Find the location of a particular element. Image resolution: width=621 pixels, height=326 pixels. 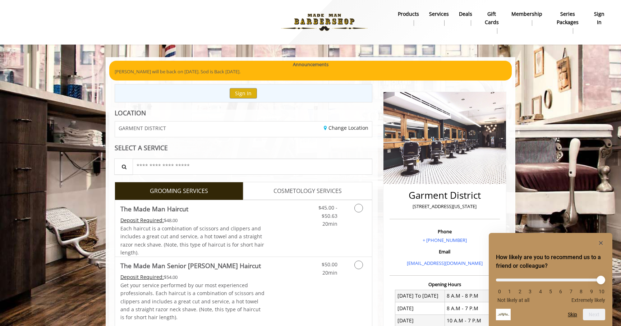

p: Get your service performed by our most experienced professionals. Each haircut is a combination o... is located at coordinates (193, 302).